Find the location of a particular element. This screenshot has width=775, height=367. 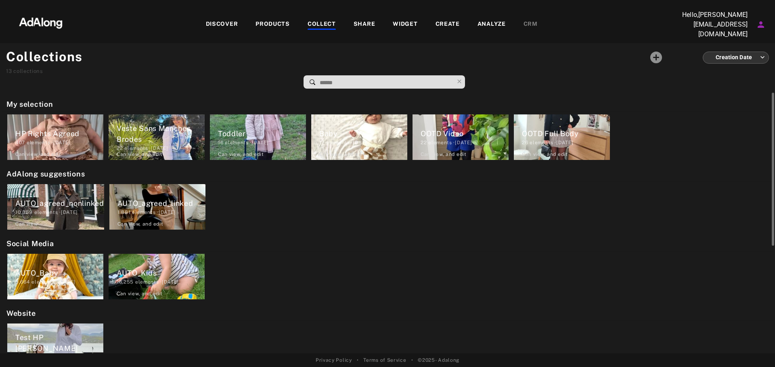

div: AUTO_Baby is located at coordinates (59, 273).